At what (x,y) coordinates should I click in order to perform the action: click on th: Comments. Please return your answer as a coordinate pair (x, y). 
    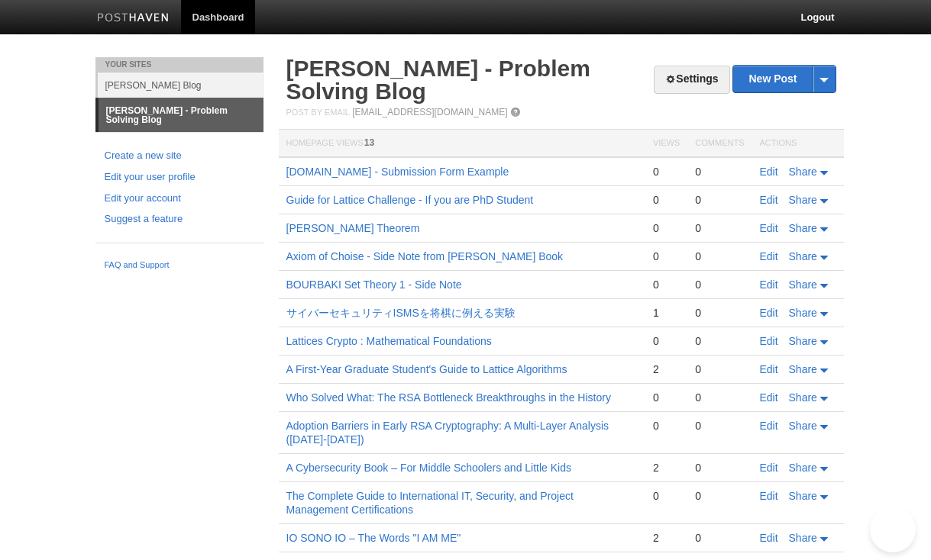
    Looking at the image, I should click on (720, 144).